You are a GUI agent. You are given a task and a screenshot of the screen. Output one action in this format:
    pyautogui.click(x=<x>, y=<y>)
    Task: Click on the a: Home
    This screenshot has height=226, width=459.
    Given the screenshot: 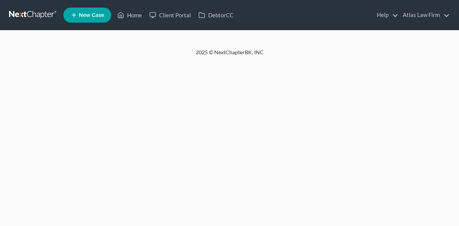 What is the action you would take?
    pyautogui.click(x=129, y=15)
    